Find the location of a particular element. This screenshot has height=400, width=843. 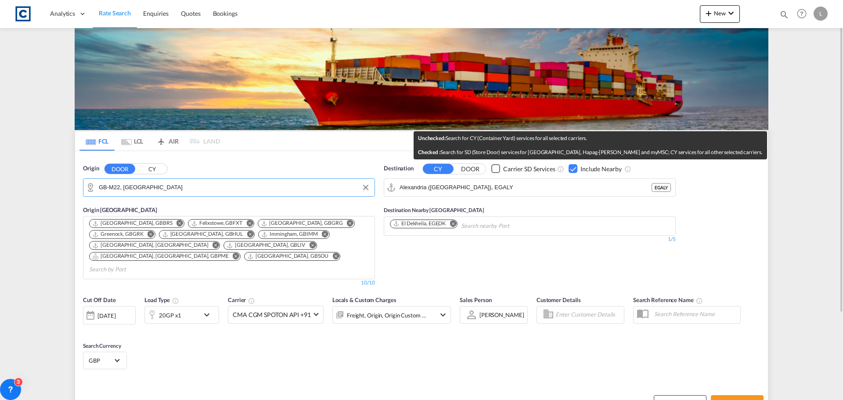

span: GBP is located at coordinates (101, 360).